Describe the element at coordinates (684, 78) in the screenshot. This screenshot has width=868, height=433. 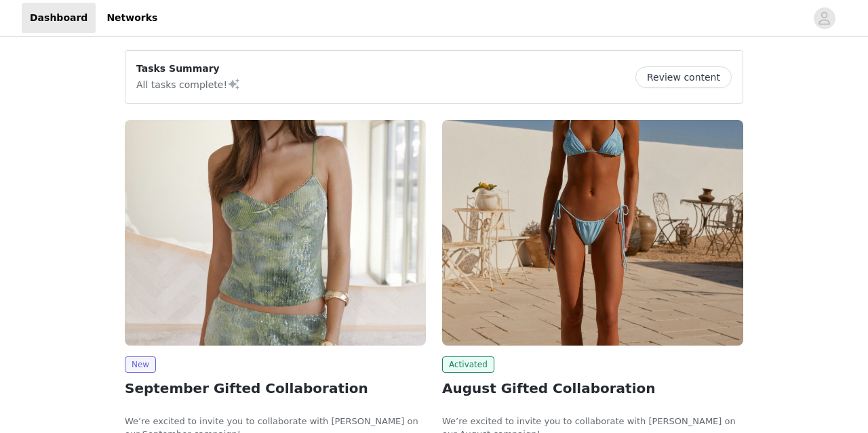
I see `button: Review content` at that location.